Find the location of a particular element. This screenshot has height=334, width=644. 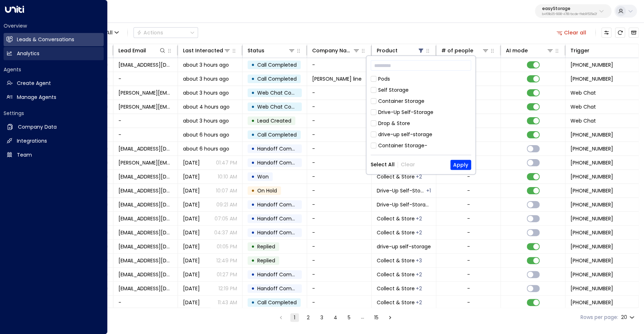

div: Pods is located at coordinates (421, 79).